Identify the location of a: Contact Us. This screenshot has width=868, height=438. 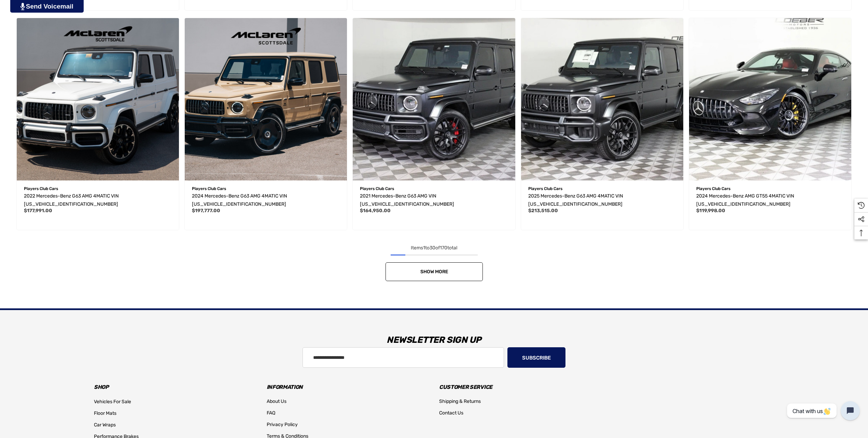
(451, 413).